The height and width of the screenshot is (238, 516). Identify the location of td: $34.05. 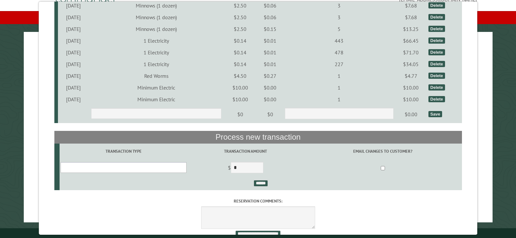
(411, 64).